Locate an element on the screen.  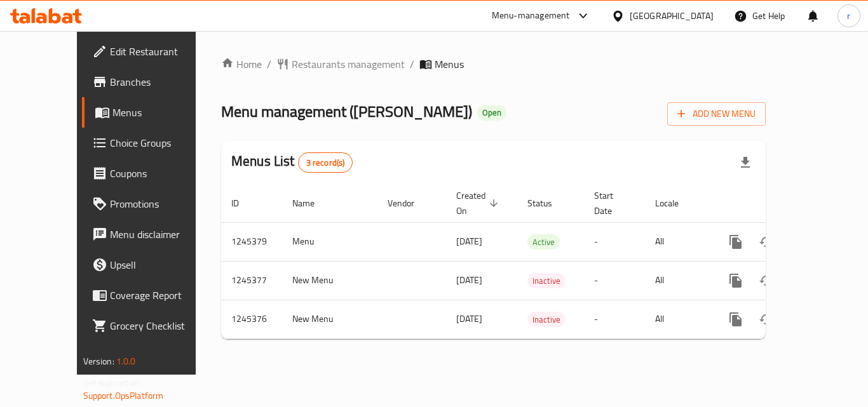
button: Add New Menu is located at coordinates (716, 114).